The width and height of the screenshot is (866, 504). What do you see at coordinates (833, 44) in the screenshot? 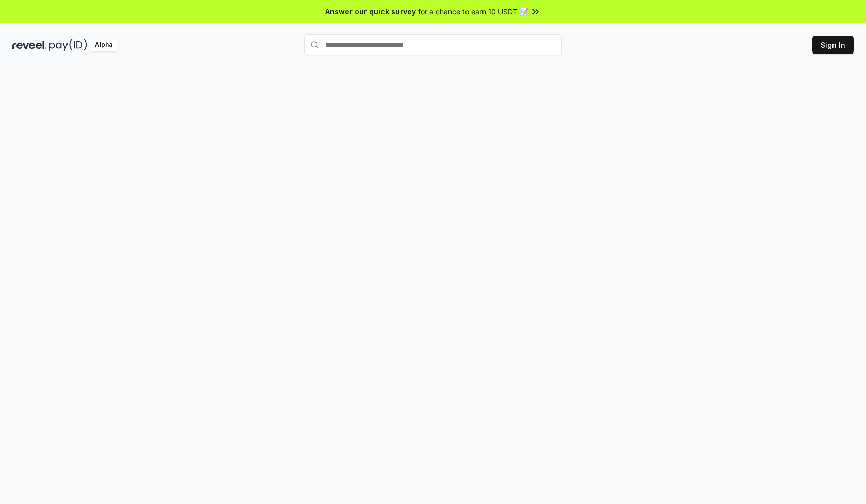
I see `button: Sign In` at bounding box center [833, 44].